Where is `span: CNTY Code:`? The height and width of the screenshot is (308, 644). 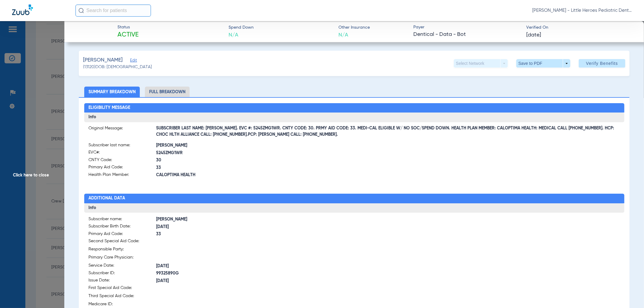
span: CNTY Code: is located at coordinates (122, 160).